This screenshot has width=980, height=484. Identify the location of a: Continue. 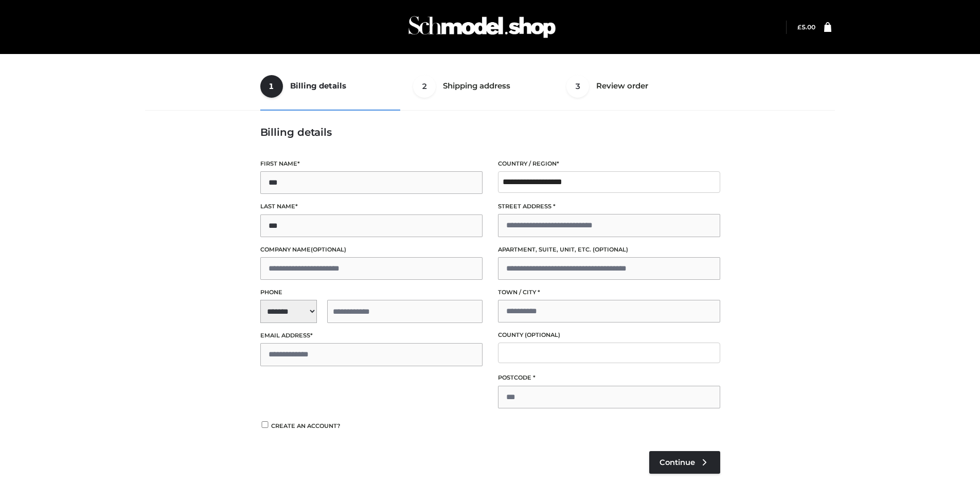
(685, 462).